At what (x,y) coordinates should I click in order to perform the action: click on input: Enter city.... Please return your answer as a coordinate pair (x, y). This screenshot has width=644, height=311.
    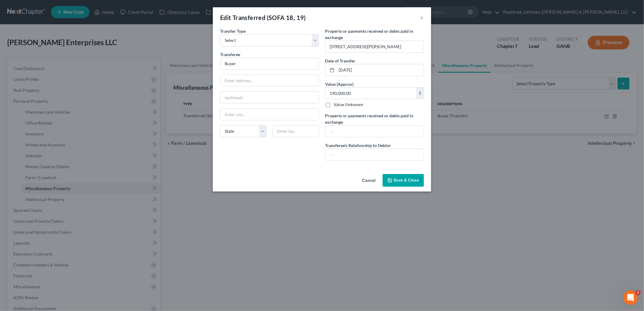
    Looking at the image, I should click on (270, 114).